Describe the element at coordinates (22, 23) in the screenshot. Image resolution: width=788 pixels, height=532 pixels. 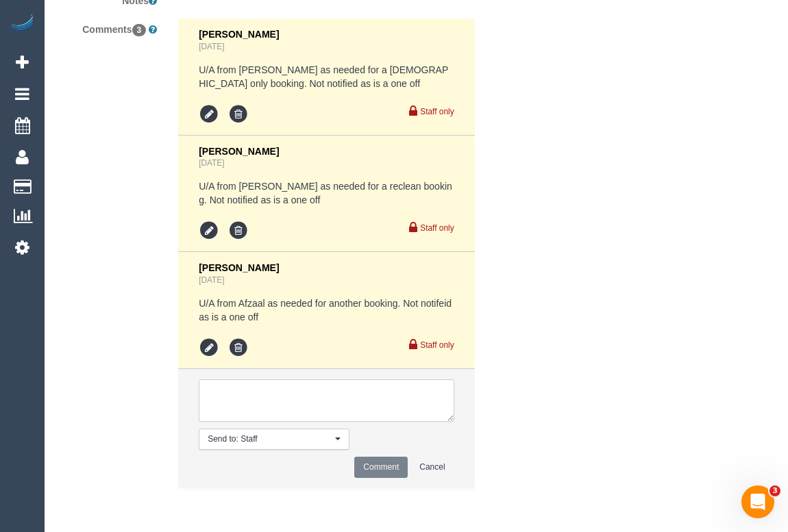
I see `a: Automaid Logo` at that location.